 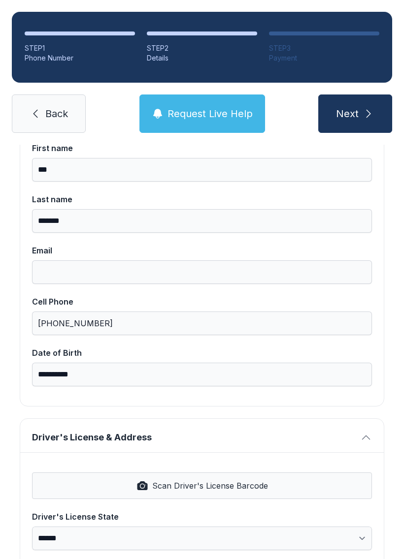 What do you see at coordinates (80, 58) in the screenshot?
I see `div: Phone Number` at bounding box center [80, 58].